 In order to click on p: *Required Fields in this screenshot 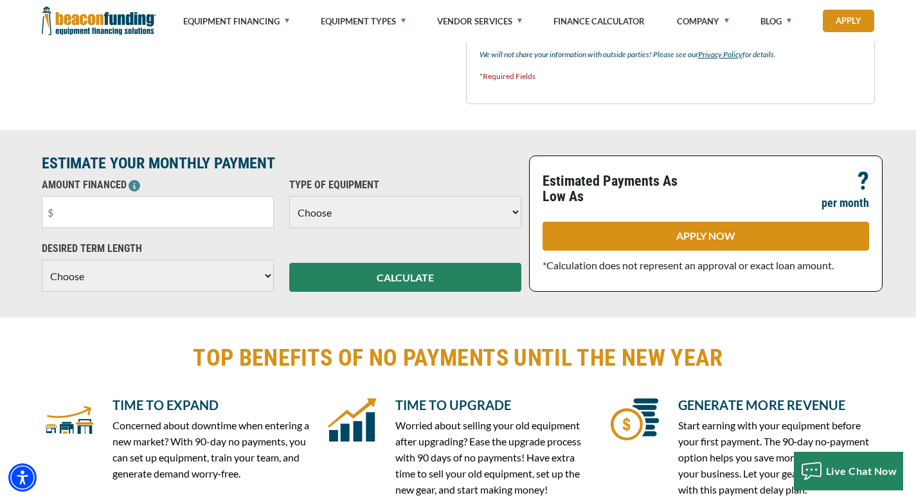, I will do `click(671, 77)`.